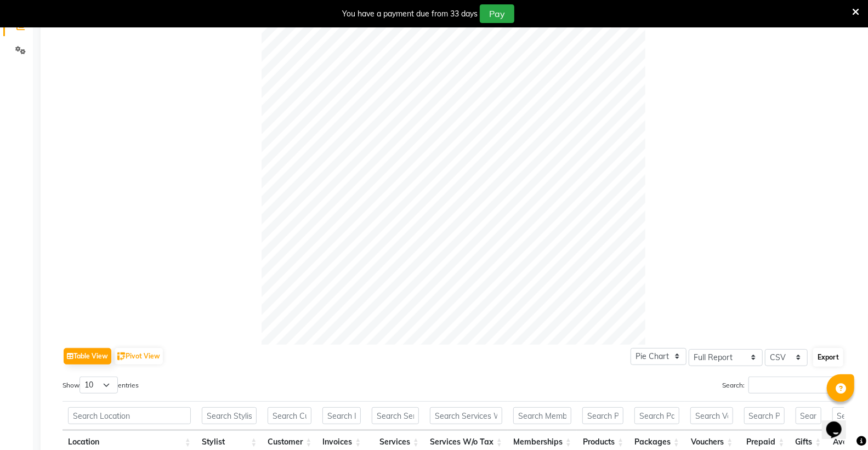 This screenshot has width=868, height=450. What do you see at coordinates (410, 14) in the screenshot?
I see `div: You have a payment due from 33 days` at bounding box center [410, 14].